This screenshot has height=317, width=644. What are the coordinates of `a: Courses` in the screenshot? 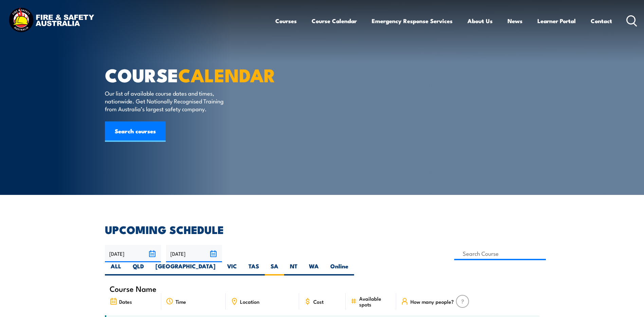 It's located at (286, 21).